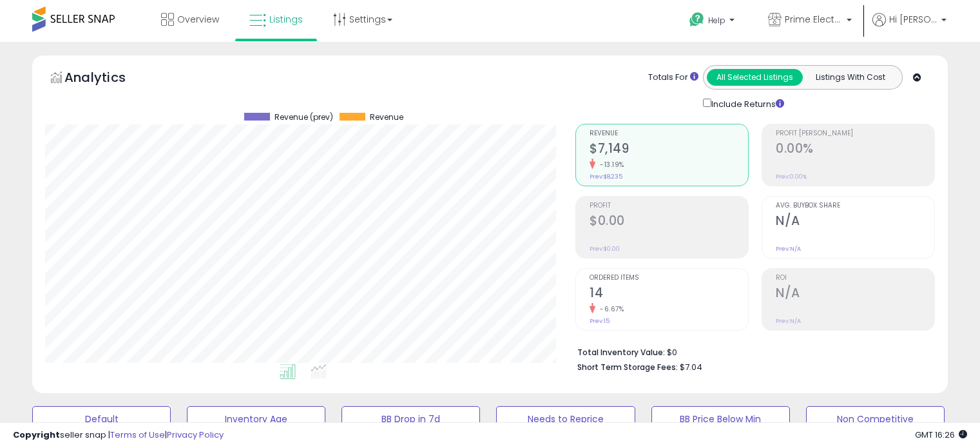 This screenshot has height=448, width=980. What do you see at coordinates (855, 149) in the screenshot?
I see `h2: 0.00%` at bounding box center [855, 149].